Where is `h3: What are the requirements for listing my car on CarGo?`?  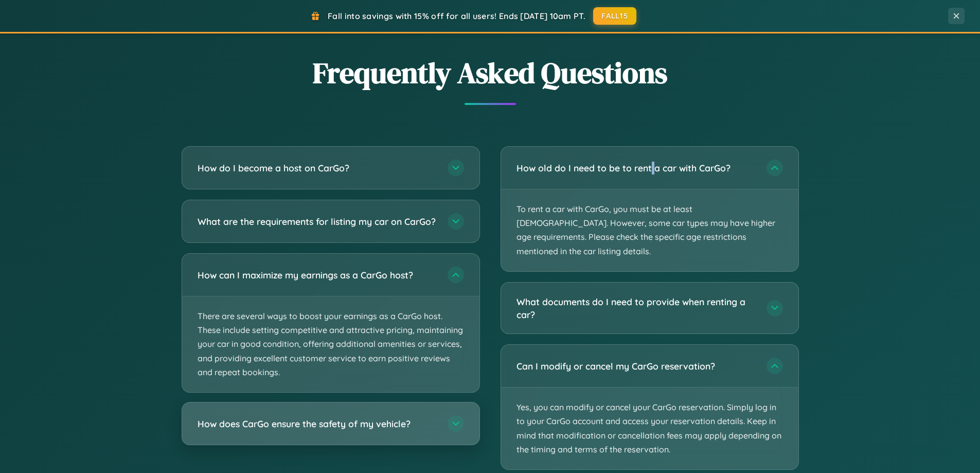
h3: What are the requirements for listing my car on CarGo? is located at coordinates (318, 222).